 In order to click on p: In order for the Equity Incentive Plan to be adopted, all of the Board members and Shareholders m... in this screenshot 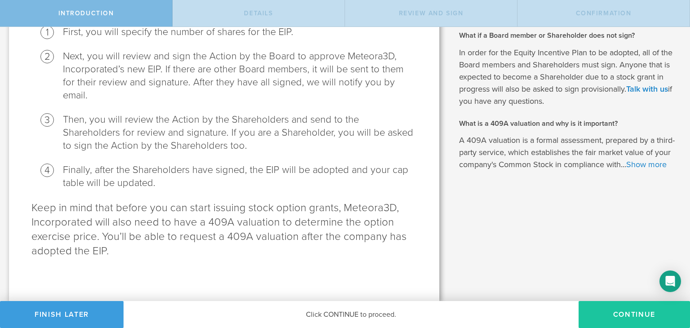, I will do `click(568, 77)`.